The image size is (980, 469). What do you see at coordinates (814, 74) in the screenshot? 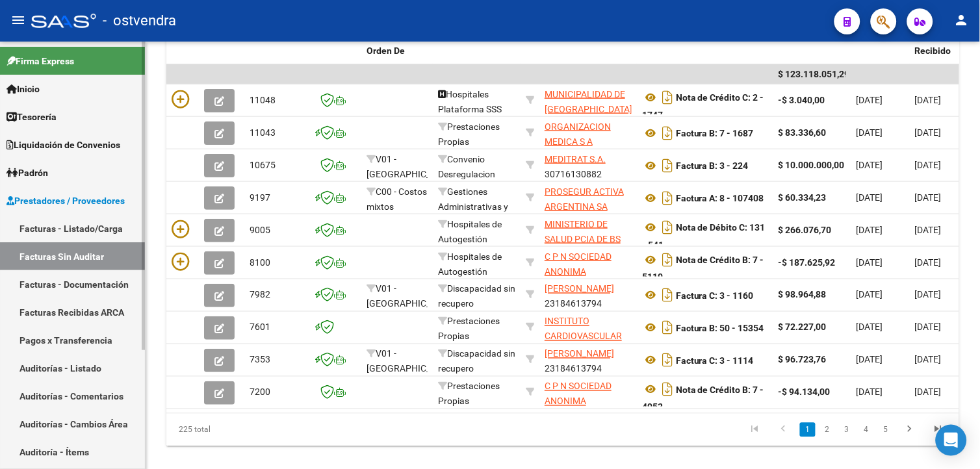
I see `span: $ 123.118.051,29` at bounding box center [814, 74].